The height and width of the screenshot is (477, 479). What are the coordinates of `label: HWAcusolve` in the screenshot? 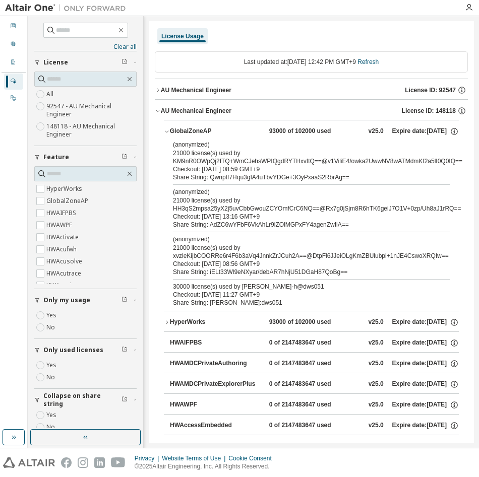 It's located at (65, 261).